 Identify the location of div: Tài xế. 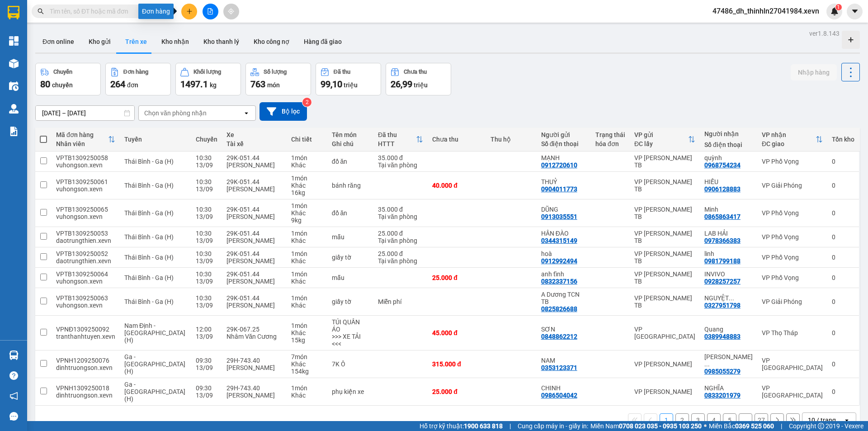
(255, 144).